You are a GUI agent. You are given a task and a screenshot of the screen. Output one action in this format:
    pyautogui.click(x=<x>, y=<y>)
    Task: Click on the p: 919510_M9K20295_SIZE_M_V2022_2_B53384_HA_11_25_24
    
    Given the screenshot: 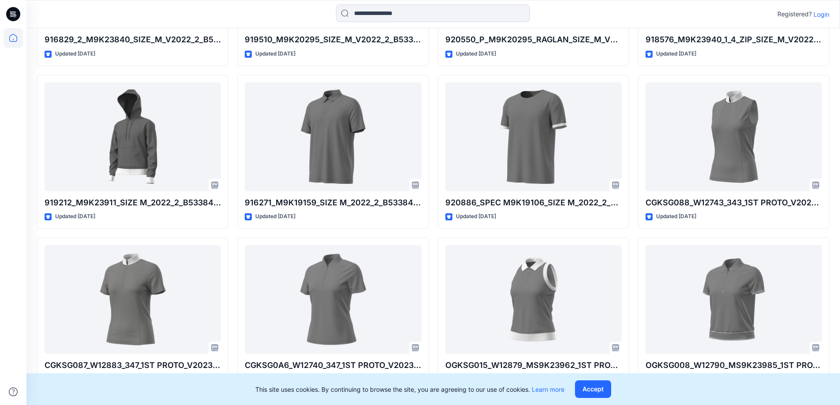 What is the action you would take?
    pyautogui.click(x=333, y=40)
    